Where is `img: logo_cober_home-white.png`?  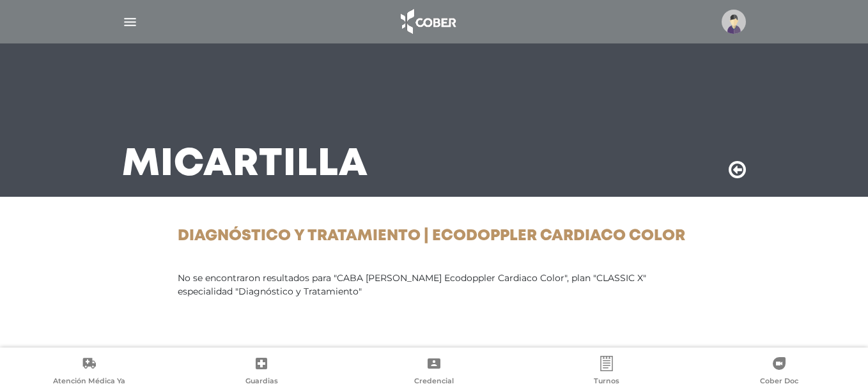
img: logo_cober_home-white.png is located at coordinates (427, 21).